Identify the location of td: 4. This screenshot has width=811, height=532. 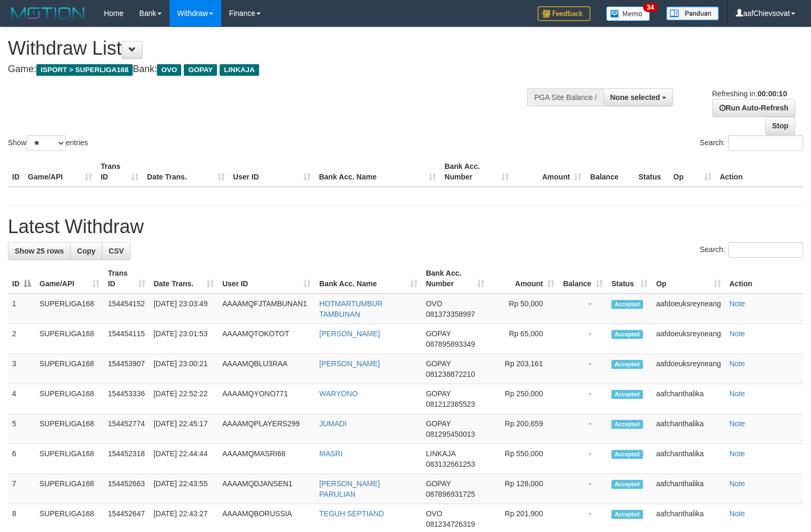
(21, 399).